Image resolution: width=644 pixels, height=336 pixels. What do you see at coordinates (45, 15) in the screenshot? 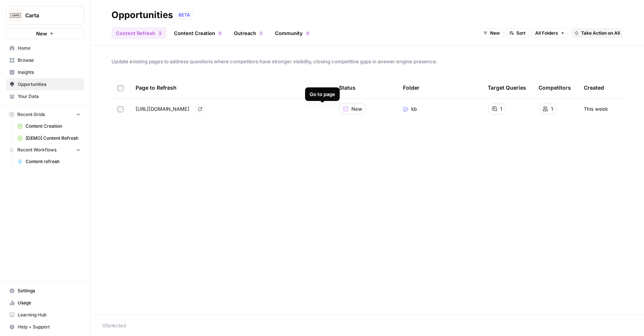
I see `button: Workspace: Carta` at bounding box center [45, 15].